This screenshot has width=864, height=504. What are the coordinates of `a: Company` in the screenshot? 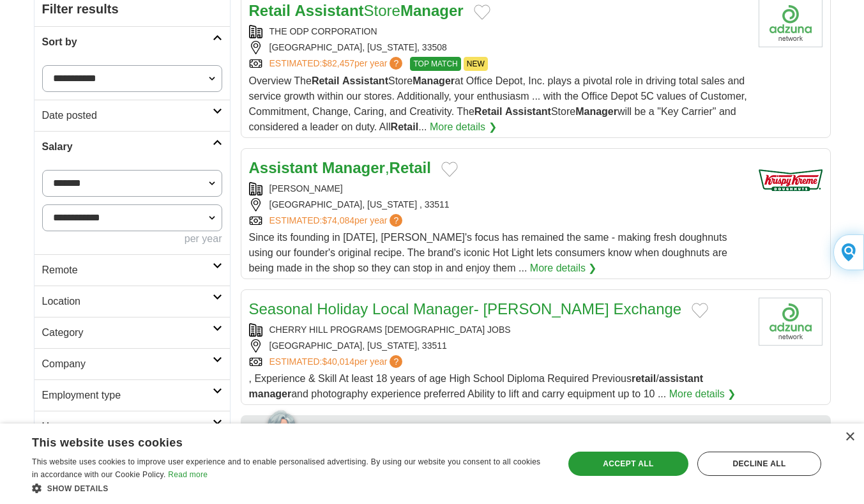 It's located at (132, 363).